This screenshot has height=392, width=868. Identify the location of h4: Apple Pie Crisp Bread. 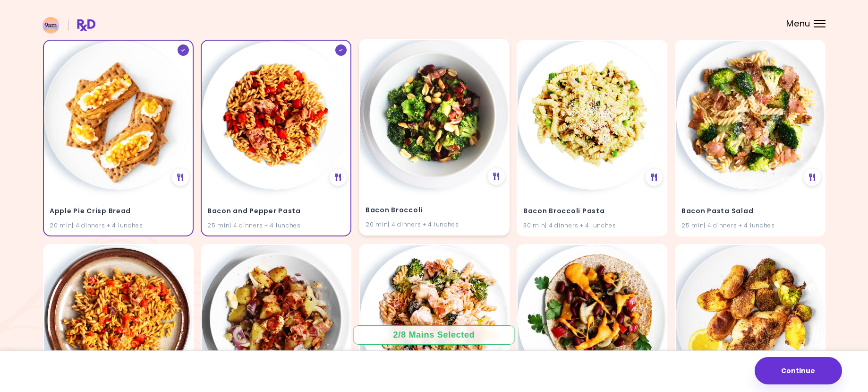
(118, 211).